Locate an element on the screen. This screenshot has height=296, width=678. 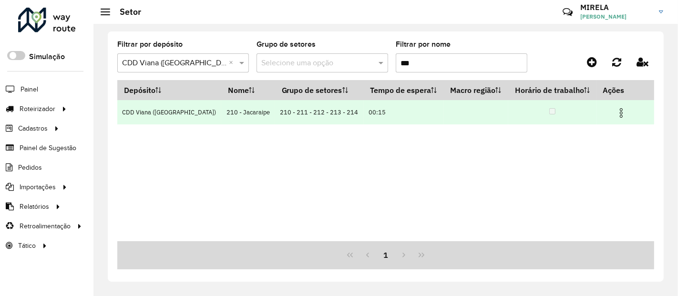
label: Simulação is located at coordinates (47, 57).